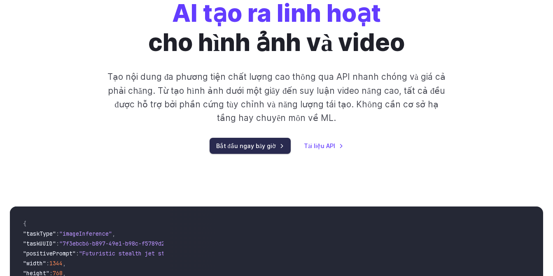 This screenshot has width=553, height=276. What do you see at coordinates (86, 234) in the screenshot?
I see `span: "imageInference"` at bounding box center [86, 234].